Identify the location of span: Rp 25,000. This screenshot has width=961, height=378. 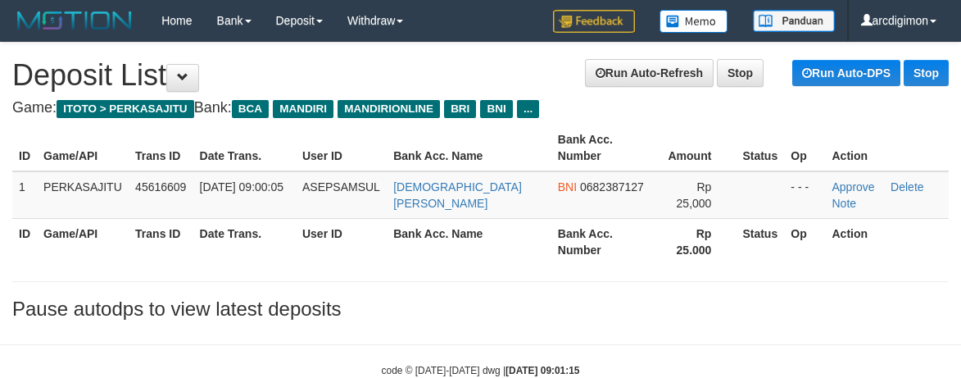
(694, 195).